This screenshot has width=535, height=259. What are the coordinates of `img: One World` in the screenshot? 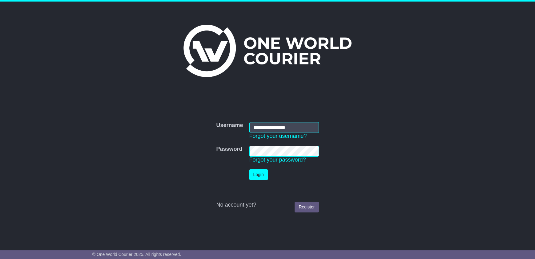 It's located at (268, 51).